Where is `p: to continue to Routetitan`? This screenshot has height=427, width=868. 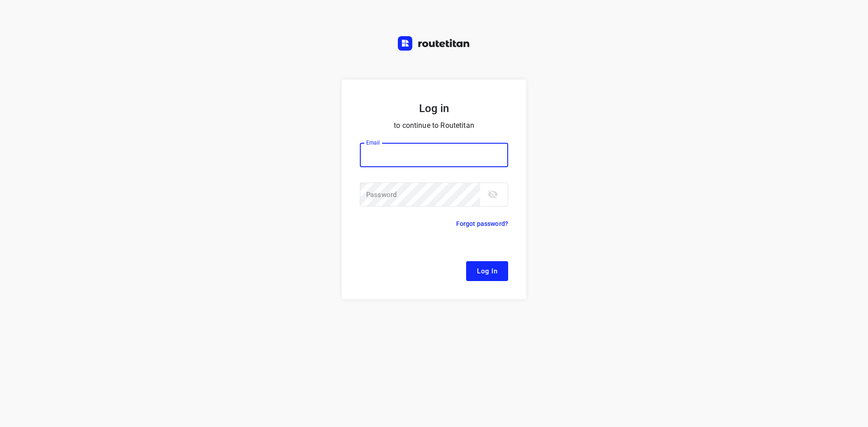 p: to continue to Routetitan is located at coordinates (434, 125).